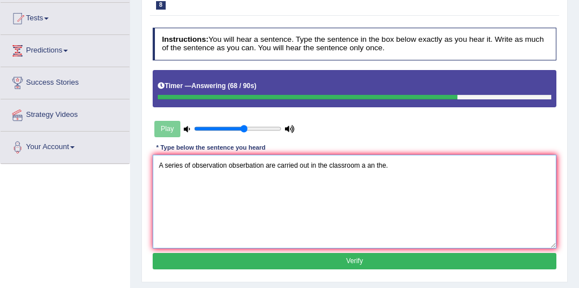 This screenshot has height=288, width=579. Describe the element at coordinates (207, 86) in the screenshot. I see `h5: Timer —` at that location.